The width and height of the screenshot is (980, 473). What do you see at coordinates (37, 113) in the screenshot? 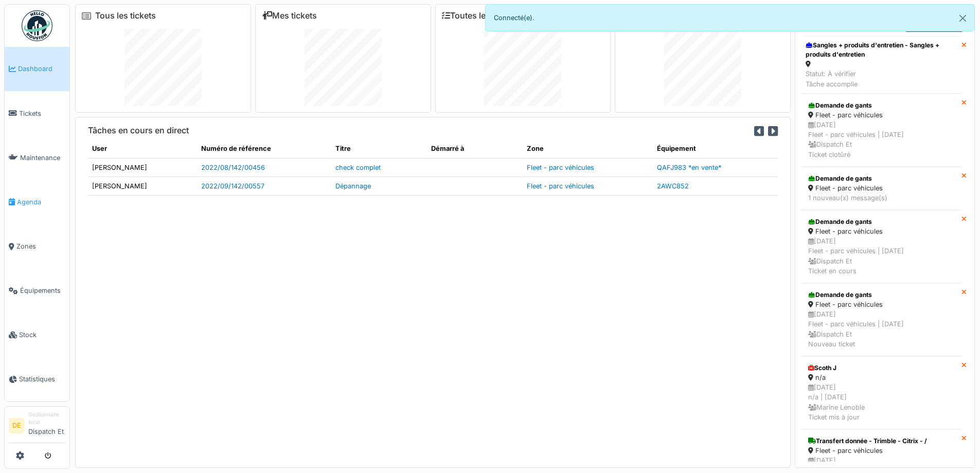
I see `a: Tickets` at bounding box center [37, 113].